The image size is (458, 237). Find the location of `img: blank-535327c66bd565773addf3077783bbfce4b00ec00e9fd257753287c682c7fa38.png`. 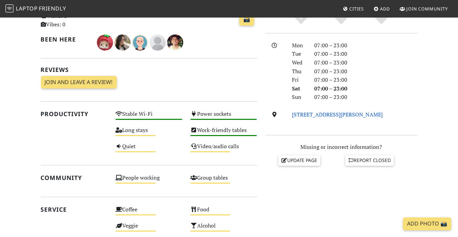

img: blank-535327c66bd565773addf3077783bbfce4b00ec00e9fd257753287c682c7fa38.png is located at coordinates (158, 43).